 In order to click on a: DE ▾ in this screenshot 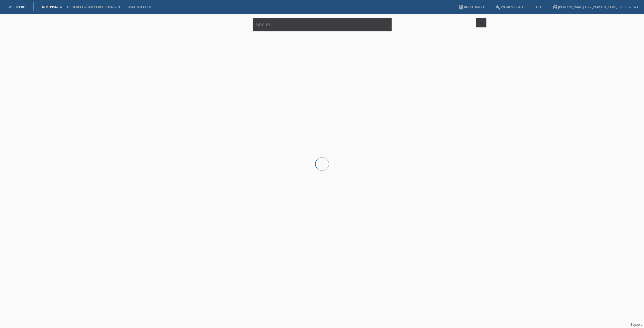, I will do `click(538, 7)`.